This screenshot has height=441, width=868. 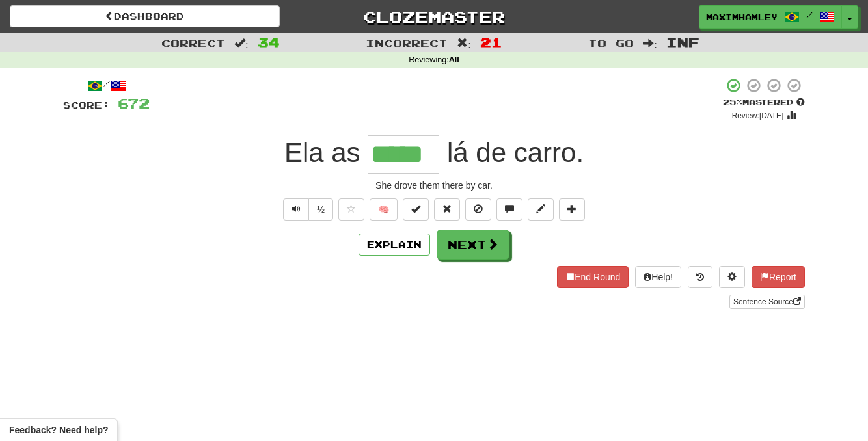 What do you see at coordinates (545, 153) in the screenshot?
I see `span: carro` at bounding box center [545, 153].